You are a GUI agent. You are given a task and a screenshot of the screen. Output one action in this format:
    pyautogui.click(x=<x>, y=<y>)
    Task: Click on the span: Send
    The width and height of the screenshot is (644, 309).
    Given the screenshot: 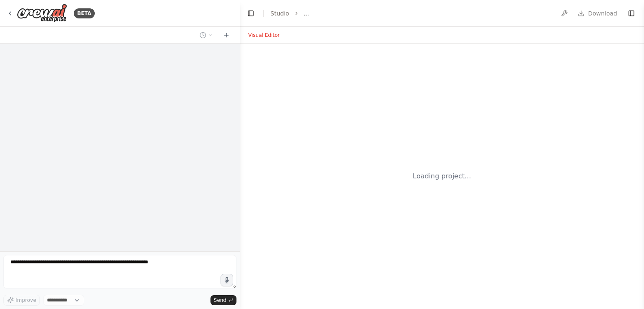 What is the action you would take?
    pyautogui.click(x=220, y=300)
    